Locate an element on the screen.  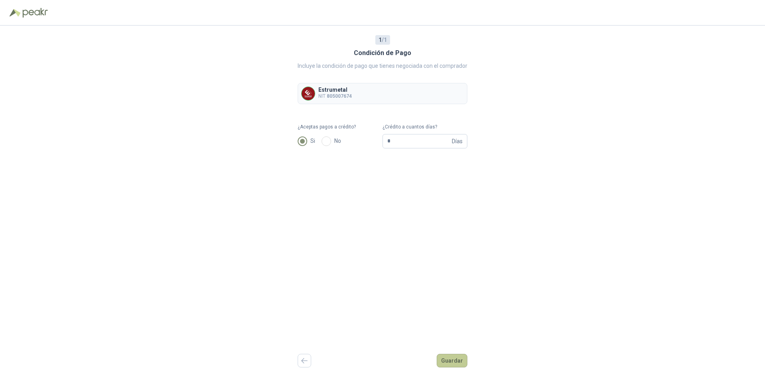
p: Incluye la condición de pago que tienes negociada con el comprador is located at coordinates (383, 66).